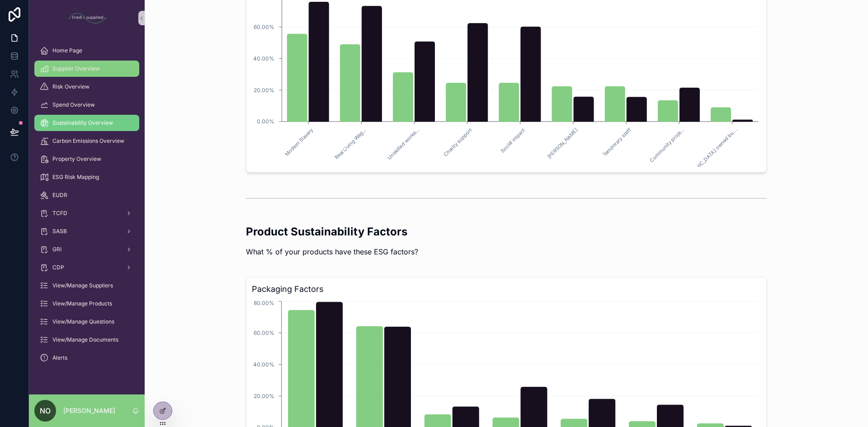 The image size is (868, 427). What do you see at coordinates (300, 142) in the screenshot?
I see `text: Modern Slavery` at bounding box center [300, 142].